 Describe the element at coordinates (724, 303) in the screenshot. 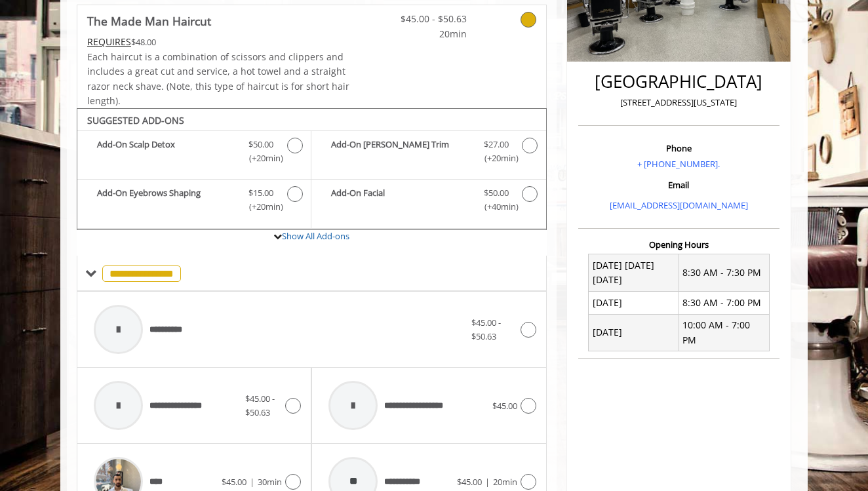

I see `td: 8:30 AM - 7:00 PM` at that location.